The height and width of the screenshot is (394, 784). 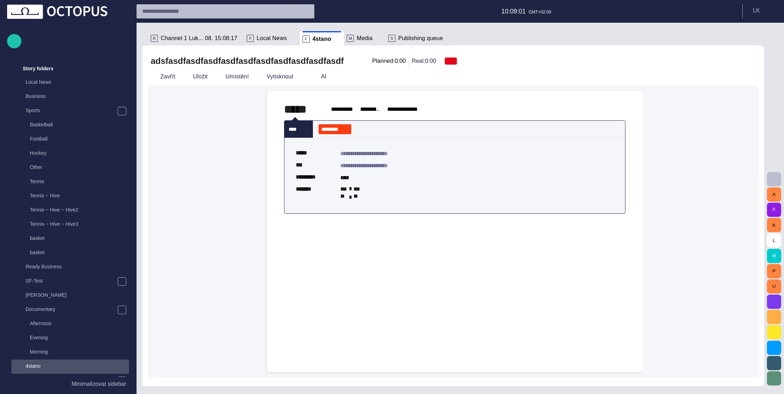 What do you see at coordinates (319, 77) in the screenshot?
I see `button: AI` at bounding box center [319, 77].